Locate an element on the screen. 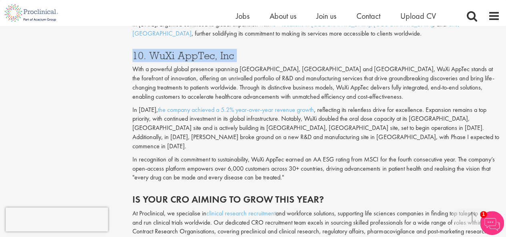 The height and width of the screenshot is (237, 506). a: the company achieved a 5.2% year-over-year revenue growth is located at coordinates (236, 110).